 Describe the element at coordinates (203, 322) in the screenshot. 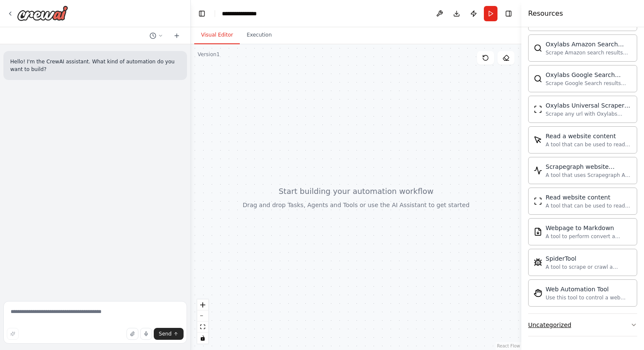

I see `div: React Flow controls` at that location.